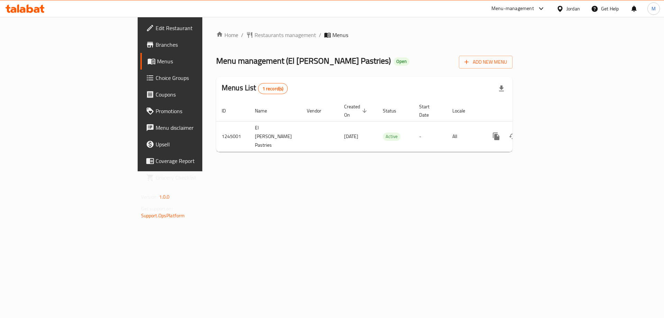 This screenshot has width=664, height=318. Describe the element at coordinates (653, 9) in the screenshot. I see `span: M` at that location.